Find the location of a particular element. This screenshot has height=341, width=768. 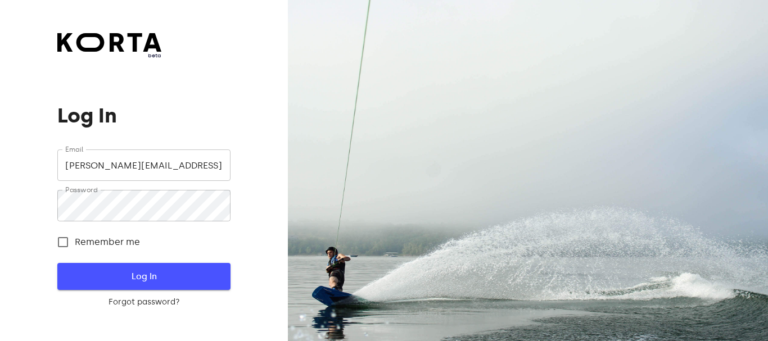

span: Remember me is located at coordinates (107, 242).